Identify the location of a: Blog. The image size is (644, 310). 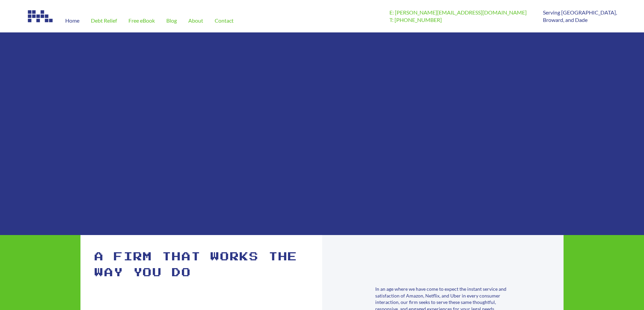
(172, 20).